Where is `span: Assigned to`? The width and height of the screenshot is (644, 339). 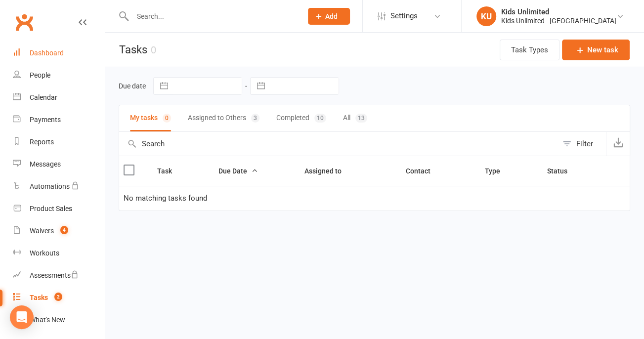
span: Assigned to is located at coordinates (328, 171).